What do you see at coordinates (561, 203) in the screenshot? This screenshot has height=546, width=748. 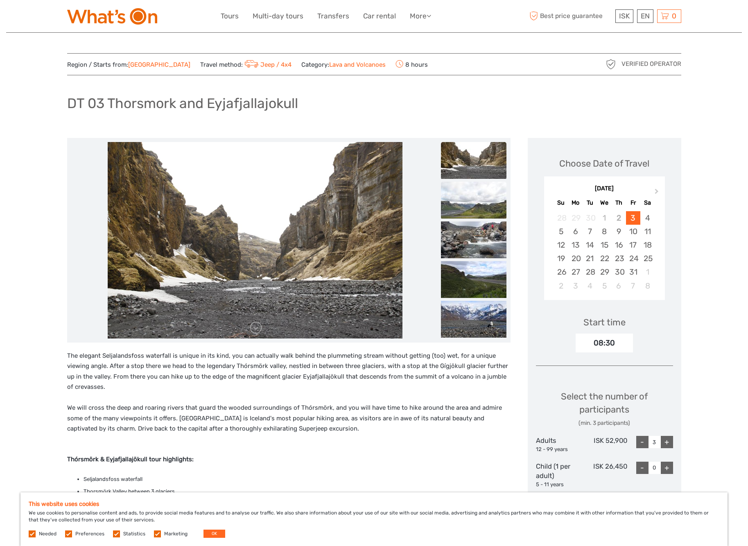 I see `div: Su` at bounding box center [561, 203].